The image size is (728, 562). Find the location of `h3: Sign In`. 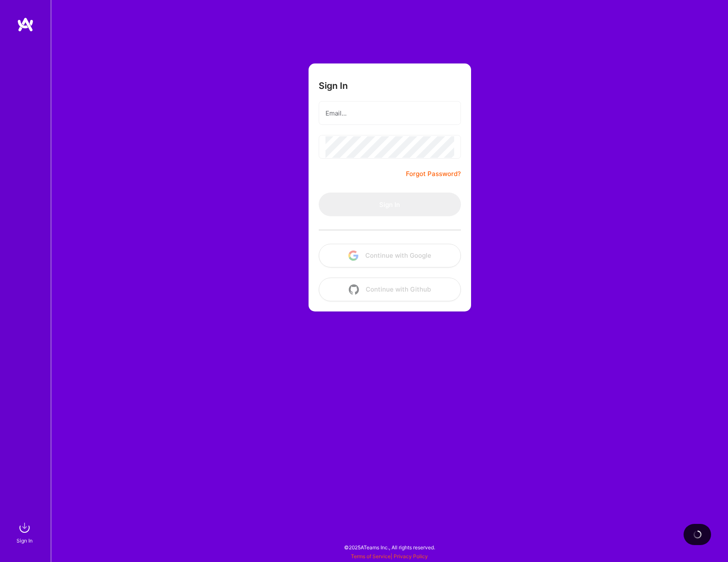

h3: Sign In is located at coordinates (333, 86).